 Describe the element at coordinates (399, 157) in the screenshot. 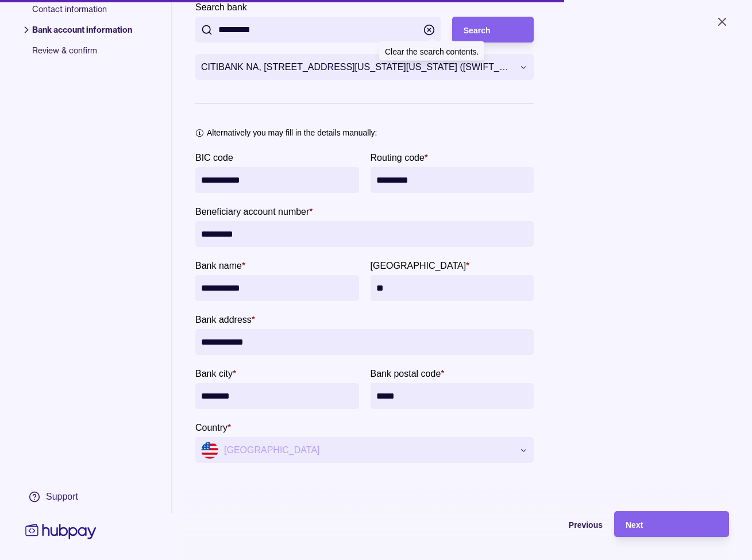

I see `label: Routing code` at that location.